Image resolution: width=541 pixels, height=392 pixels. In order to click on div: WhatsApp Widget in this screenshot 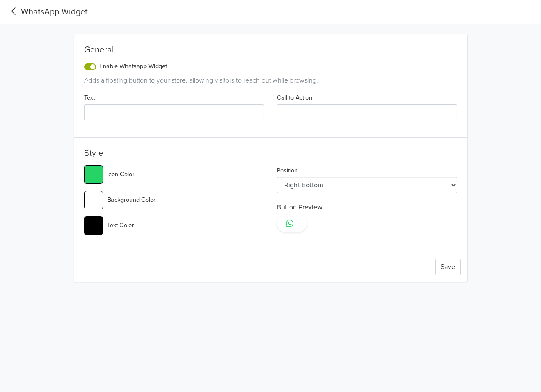, I will do `click(47, 12)`.